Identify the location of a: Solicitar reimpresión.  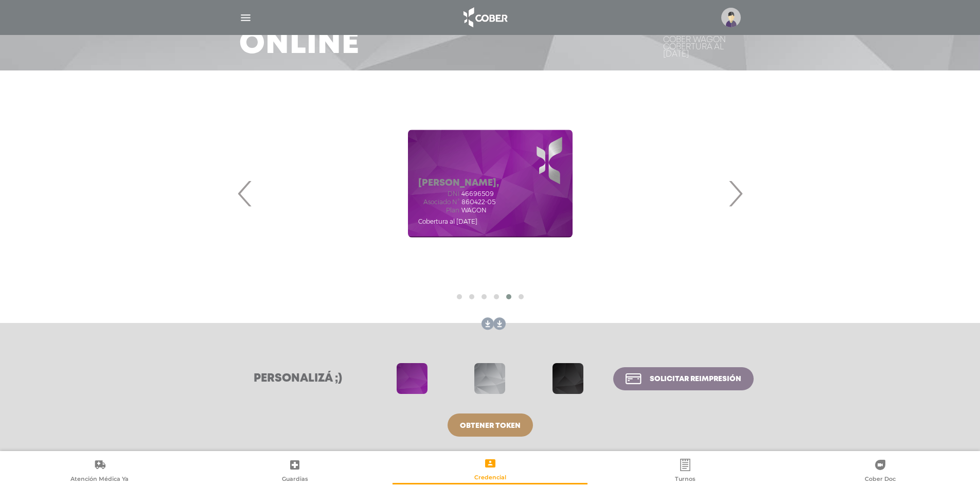
(683, 379).